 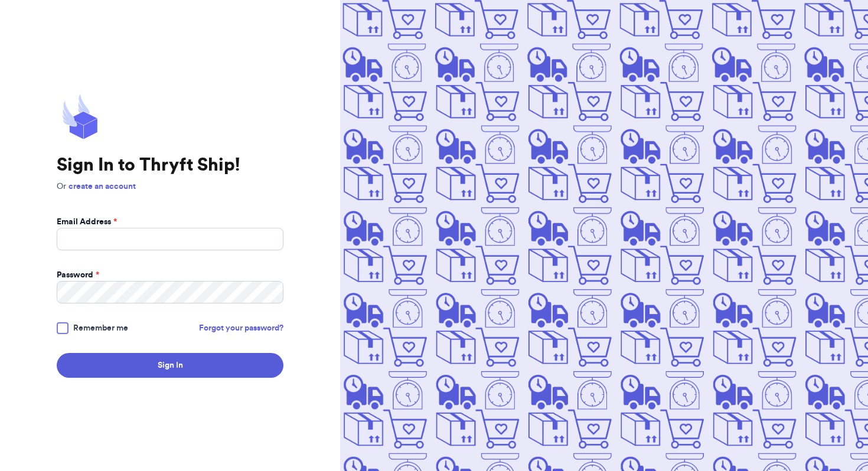 I want to click on label: Email Address, so click(x=87, y=222).